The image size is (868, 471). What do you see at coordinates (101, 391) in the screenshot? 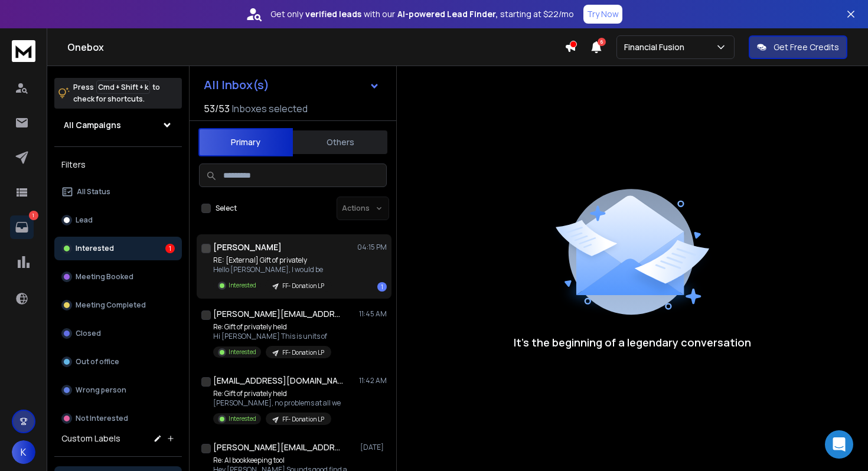
I see `p: Wrong person` at bounding box center [101, 391].